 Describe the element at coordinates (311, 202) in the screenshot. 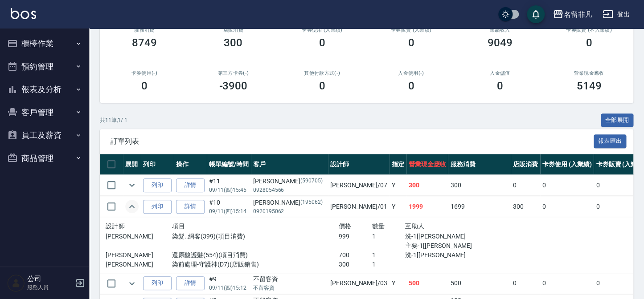

I see `p: (195062)` at that location.